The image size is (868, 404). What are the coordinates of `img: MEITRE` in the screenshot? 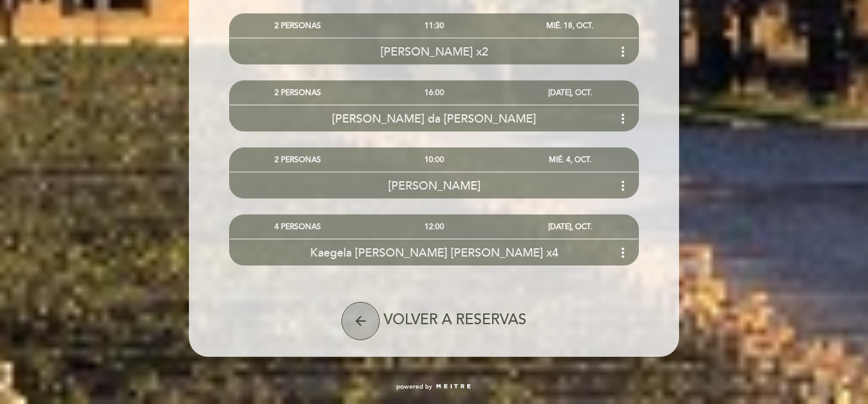 It's located at (453, 387).